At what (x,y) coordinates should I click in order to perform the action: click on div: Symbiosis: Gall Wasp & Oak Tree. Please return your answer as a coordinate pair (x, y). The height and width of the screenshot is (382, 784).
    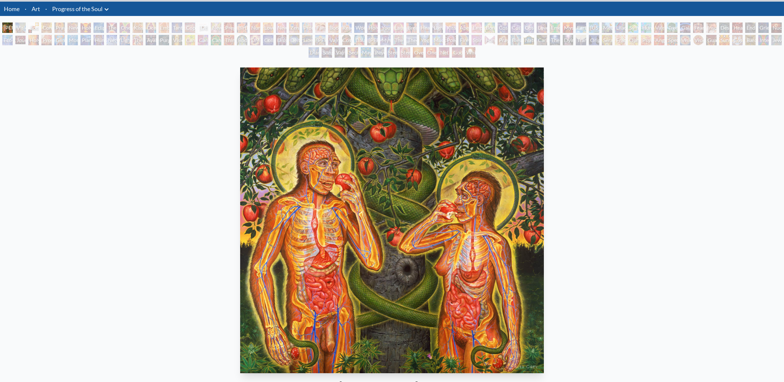
    Looking at the image, I should click on (633, 28).